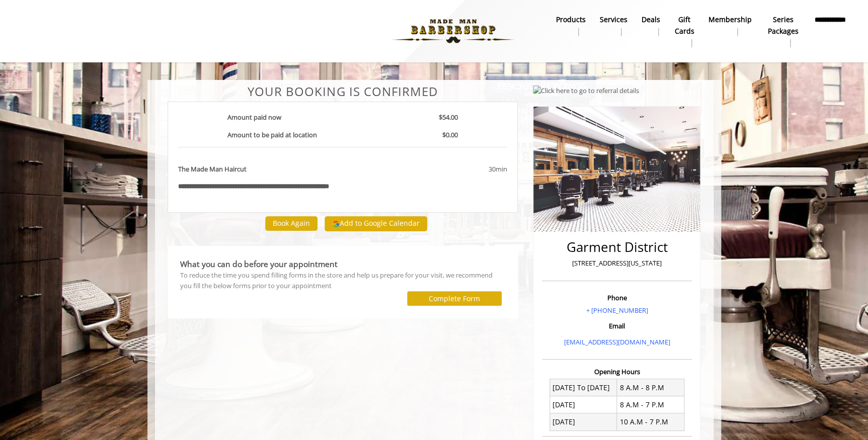 The width and height of the screenshot is (868, 440). Describe the element at coordinates (449, 117) in the screenshot. I see `b: $54.00` at that location.